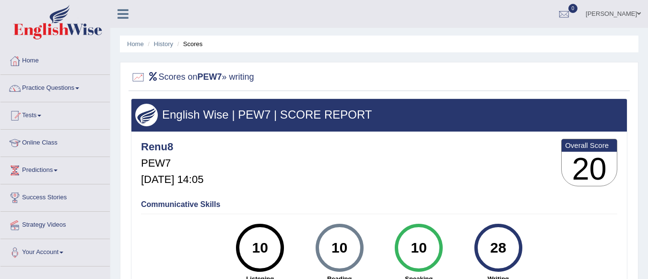  Describe the element at coordinates (172, 147) in the screenshot. I see `h4: Renu8` at that location.